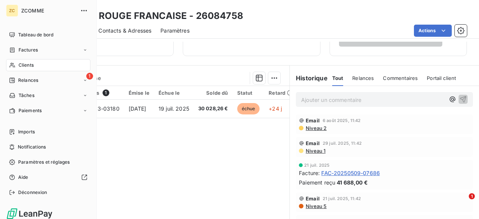 The image size is (479, 219). What do you see at coordinates (32, 147) in the screenshot?
I see `span: Notifications` at bounding box center [32, 147].